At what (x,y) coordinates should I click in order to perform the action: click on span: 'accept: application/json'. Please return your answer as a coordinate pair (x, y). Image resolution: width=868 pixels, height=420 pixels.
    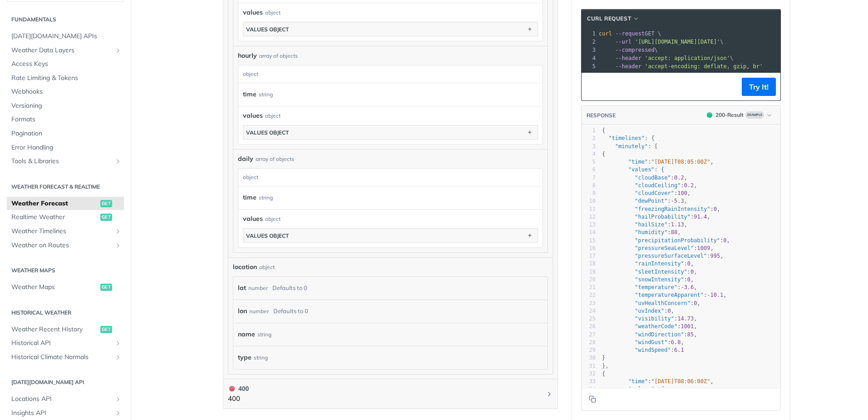
    Looking at the image, I should click on (688, 58).